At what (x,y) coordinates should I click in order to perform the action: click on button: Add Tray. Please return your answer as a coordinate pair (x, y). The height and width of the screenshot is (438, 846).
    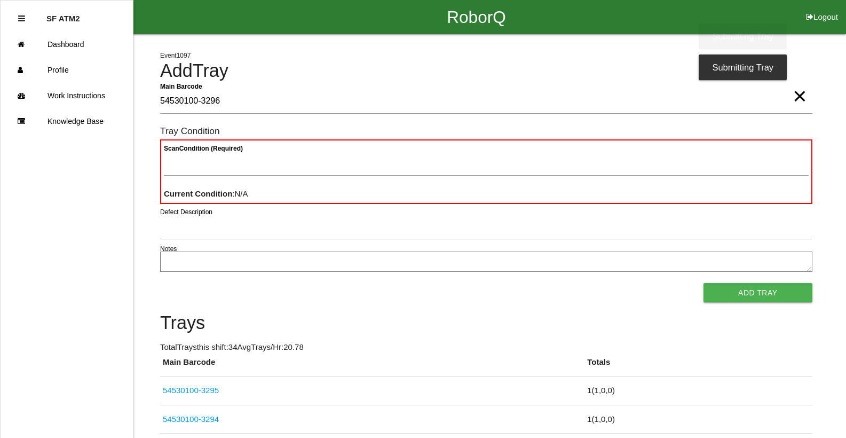
    Looking at the image, I should click on (758, 292).